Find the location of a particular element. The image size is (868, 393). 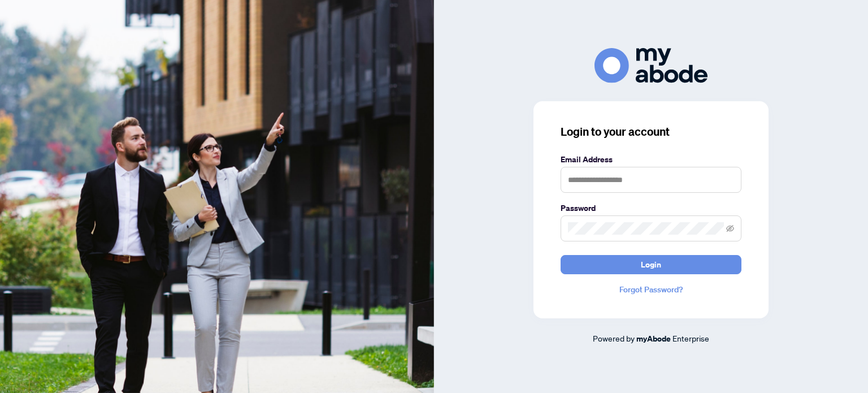

span: Powered by is located at coordinates (614, 338).